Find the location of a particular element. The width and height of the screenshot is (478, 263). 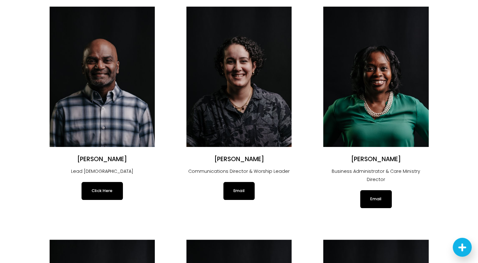

p: Communications Director & Worship Leader is located at coordinates (239, 172).